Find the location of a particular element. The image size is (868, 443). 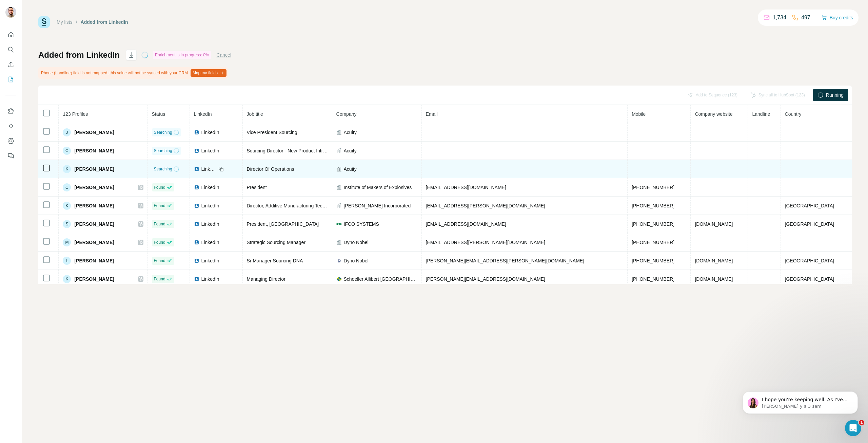

span: Director, Additive Manufacturing Technology is located at coordinates (293, 206).